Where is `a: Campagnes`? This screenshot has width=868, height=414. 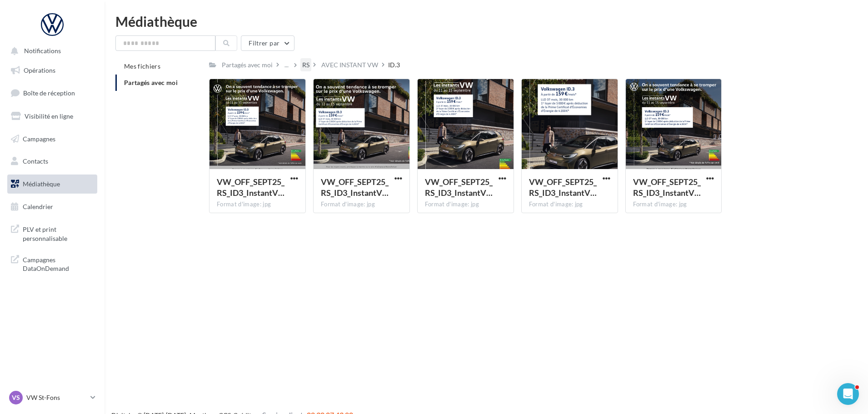 a: Campagnes is located at coordinates (52, 139).